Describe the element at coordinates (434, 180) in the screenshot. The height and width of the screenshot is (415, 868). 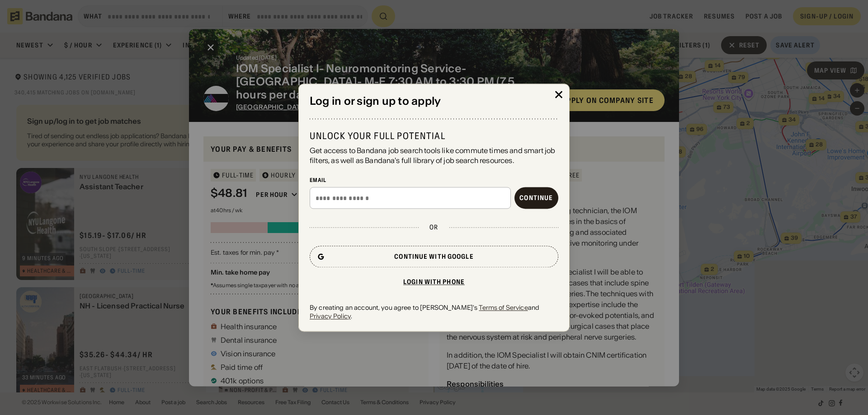
I see `div: Email` at that location.